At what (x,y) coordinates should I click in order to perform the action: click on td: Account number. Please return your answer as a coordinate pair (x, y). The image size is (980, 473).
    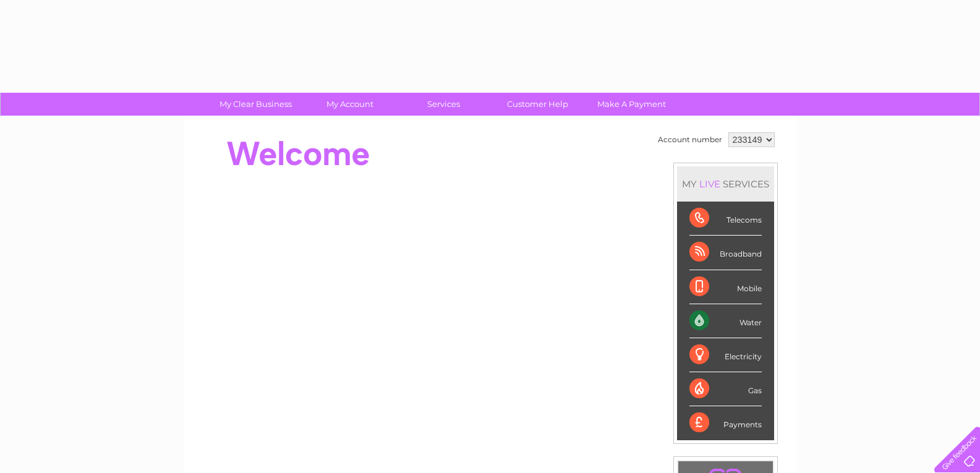
    Looking at the image, I should click on (690, 140).